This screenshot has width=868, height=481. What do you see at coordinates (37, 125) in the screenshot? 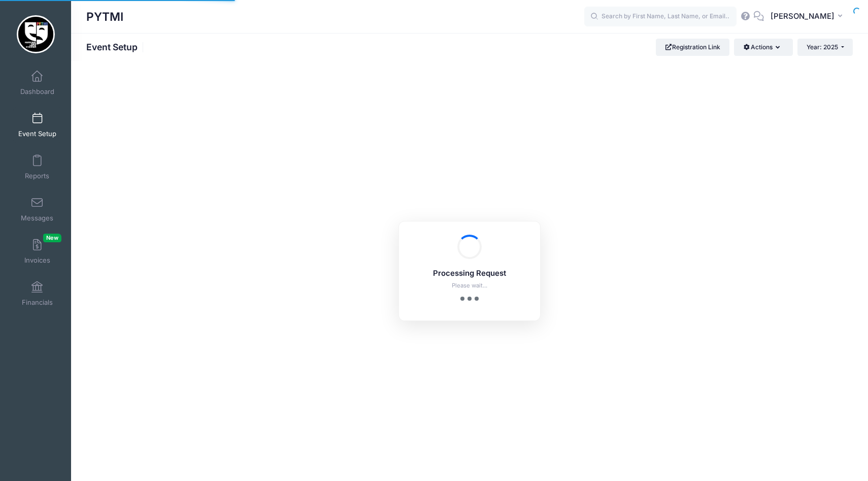
I see `a: Event Setup` at bounding box center [37, 125].